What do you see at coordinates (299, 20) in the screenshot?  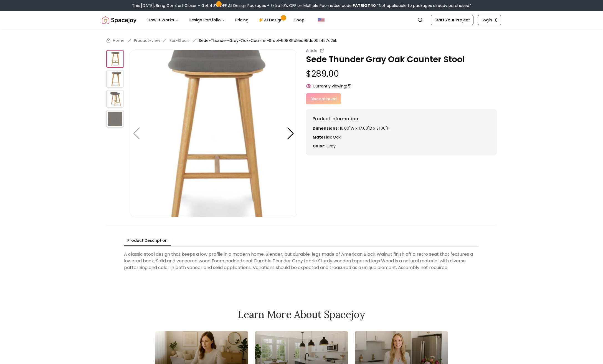 I see `a: Shop` at bounding box center [299, 20].